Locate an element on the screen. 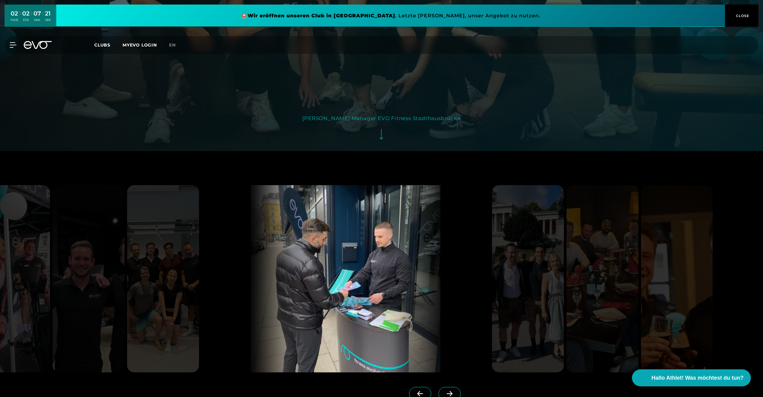  div: MIN is located at coordinates (37, 20).